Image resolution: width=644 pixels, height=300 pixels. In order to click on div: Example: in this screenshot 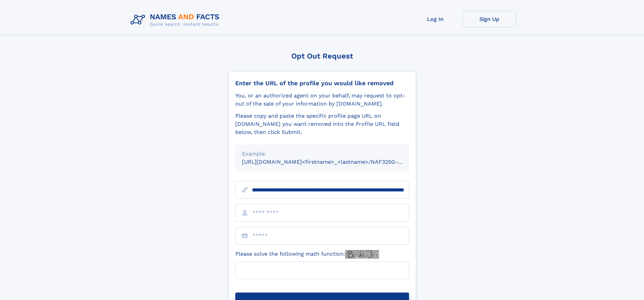, I will do `click(322, 154)`.